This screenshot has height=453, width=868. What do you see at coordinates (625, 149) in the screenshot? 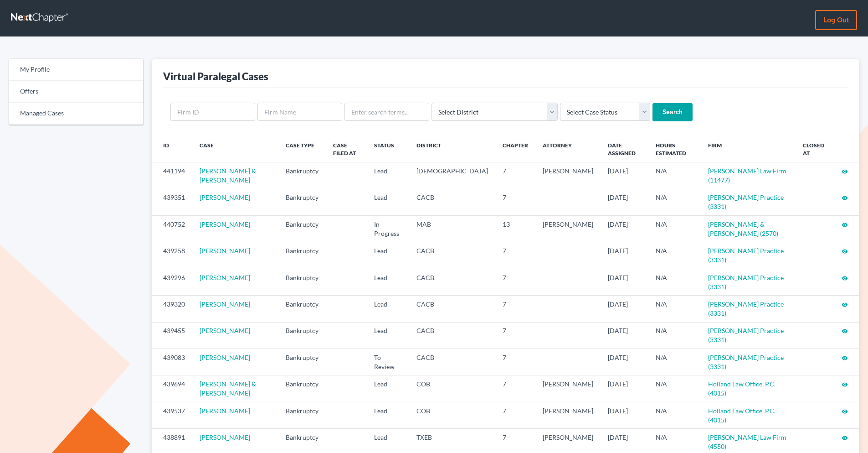
I see `th: Date Assigned` at bounding box center [625, 149].